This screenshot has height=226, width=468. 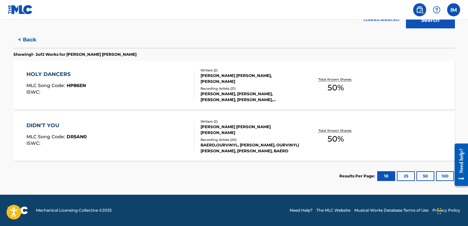 I want to click on button: 50, so click(x=425, y=176).